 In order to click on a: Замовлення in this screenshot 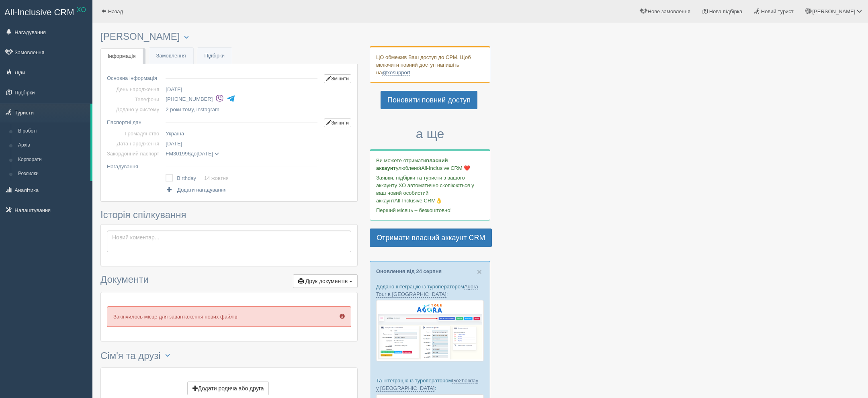, I will do `click(171, 56)`.